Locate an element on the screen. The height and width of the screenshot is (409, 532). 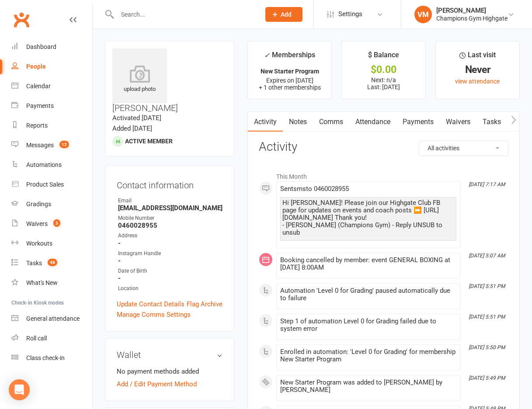
a: Product Sales is located at coordinates (52, 185).